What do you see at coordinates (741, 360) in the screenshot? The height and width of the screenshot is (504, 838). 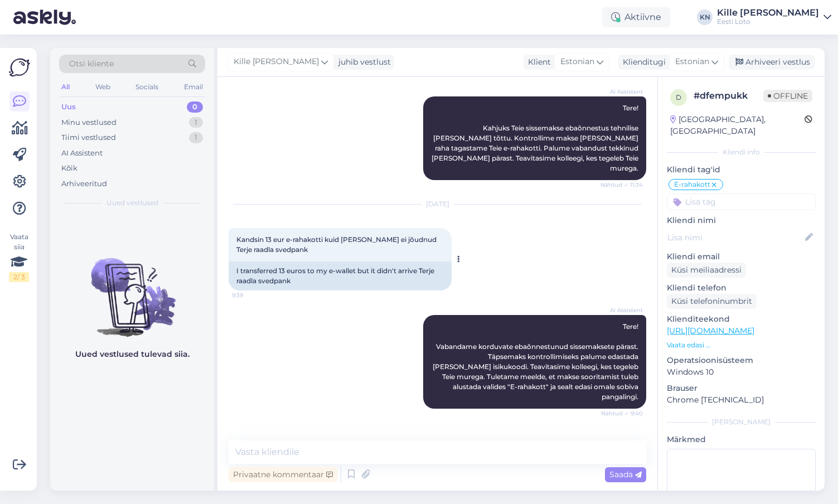 I see `p: Operatsioonisüsteem` at bounding box center [741, 360].